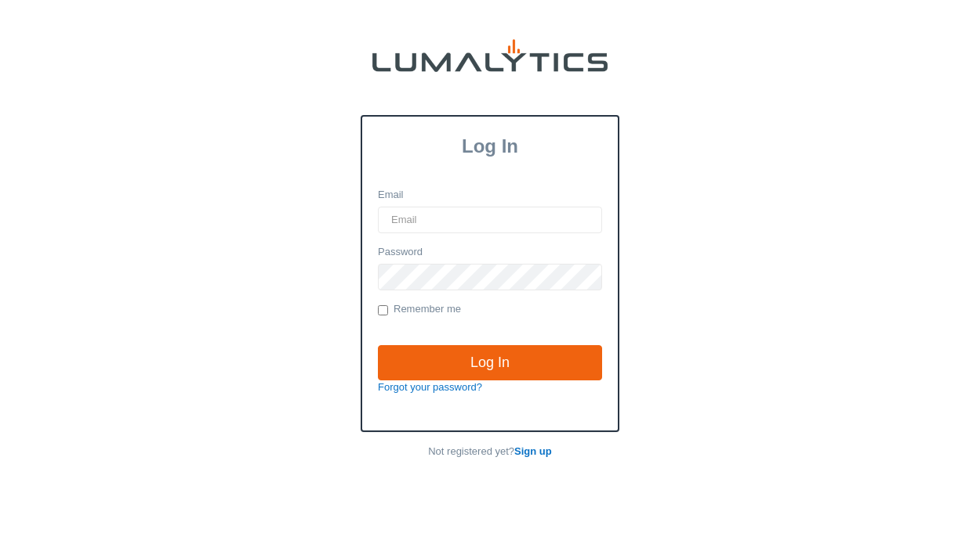 The height and width of the screenshot is (540, 980). Describe the element at coordinates (533, 451) in the screenshot. I see `a: Sign up` at that location.